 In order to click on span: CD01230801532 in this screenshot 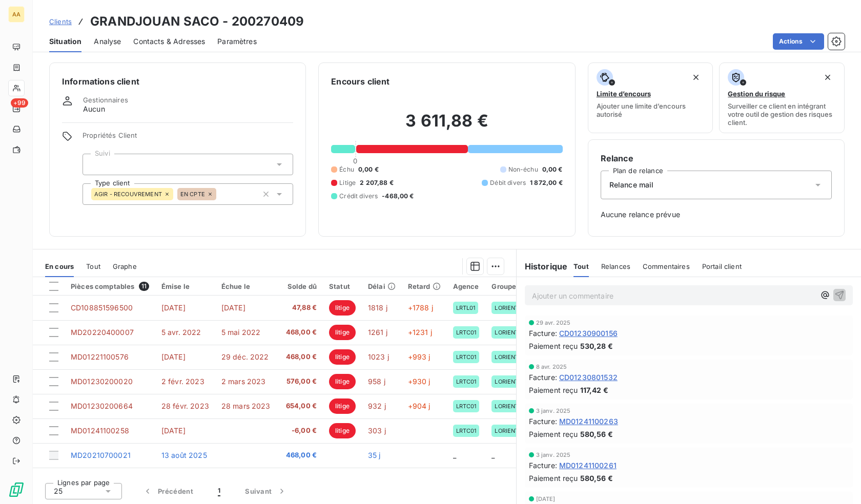, I will do `click(589, 377)`.